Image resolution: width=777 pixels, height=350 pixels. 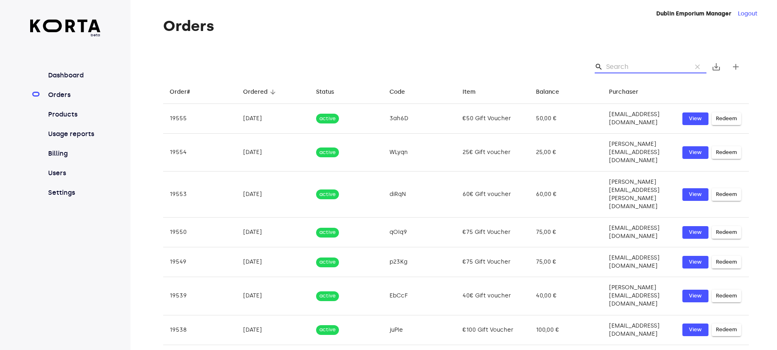 What do you see at coordinates (180, 92) in the screenshot?
I see `div: Order#` at bounding box center [180, 92].